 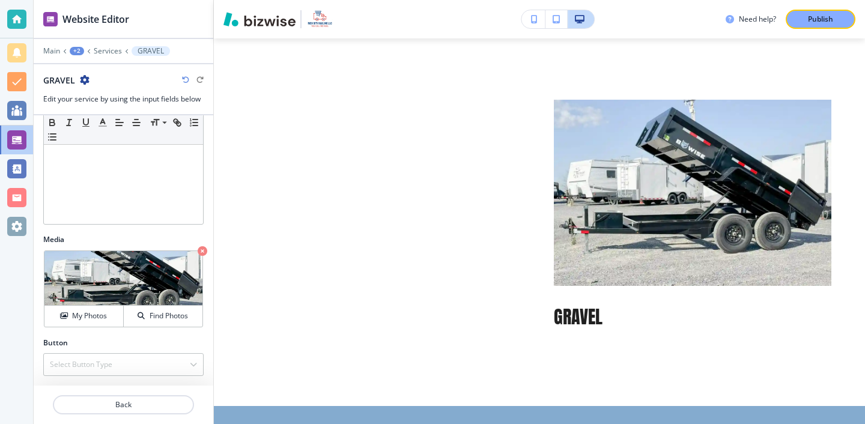 What do you see at coordinates (123, 99) in the screenshot?
I see `h3: Edit your service by using the input fields below` at bounding box center [123, 99].